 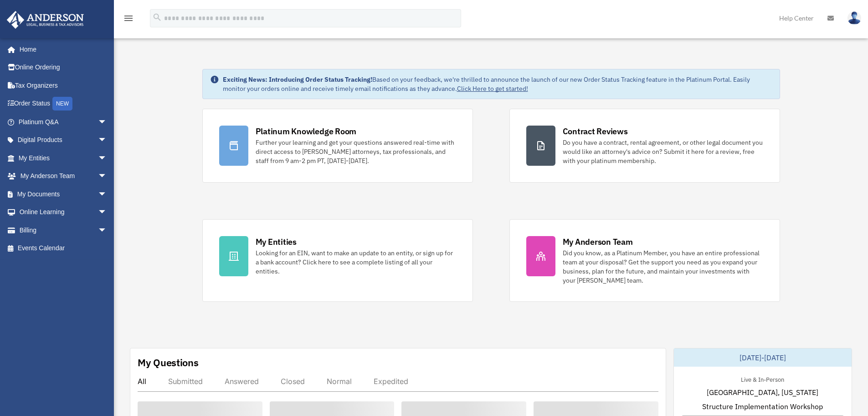 I want to click on a: Digital Productsarrow_drop_down, so click(x=63, y=140).